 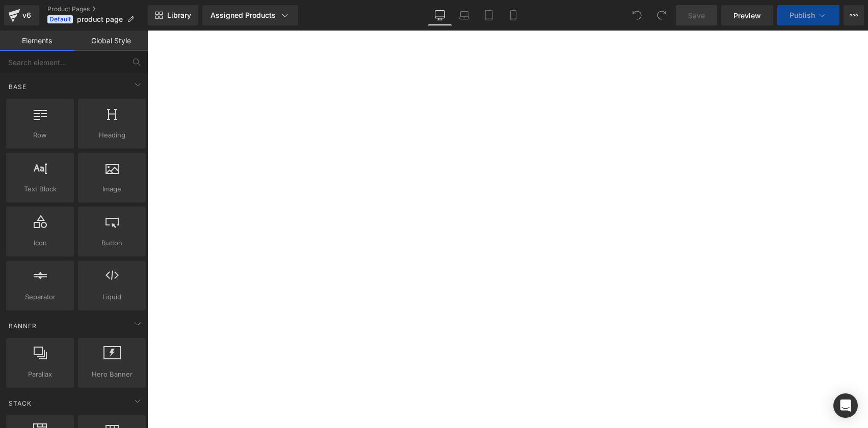 I want to click on span: Button, so click(x=112, y=243).